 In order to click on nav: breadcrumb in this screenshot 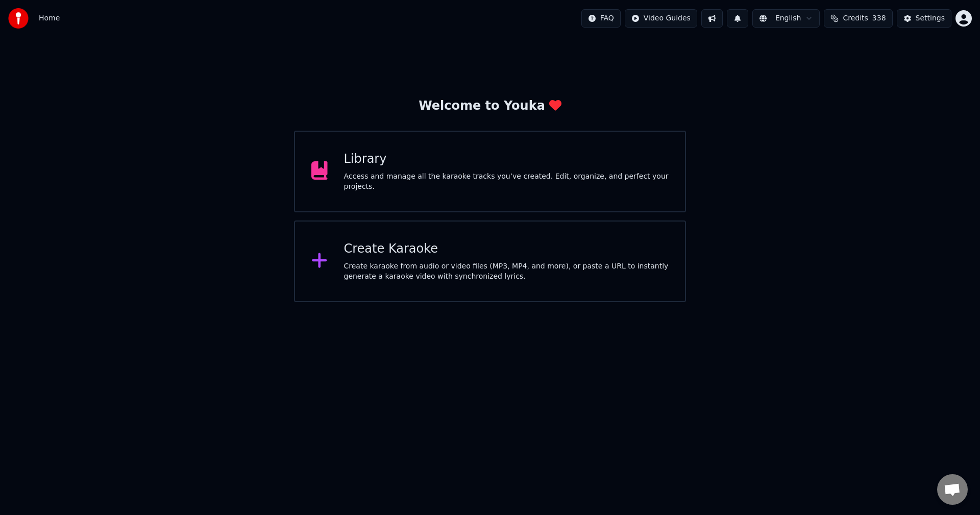, I will do `click(49, 18)`.